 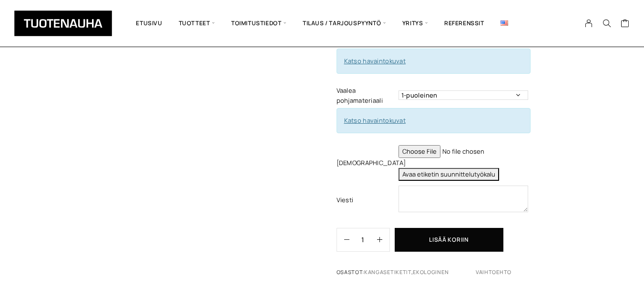 What do you see at coordinates (464, 23) in the screenshot?
I see `a: Referenssit` at bounding box center [464, 23].